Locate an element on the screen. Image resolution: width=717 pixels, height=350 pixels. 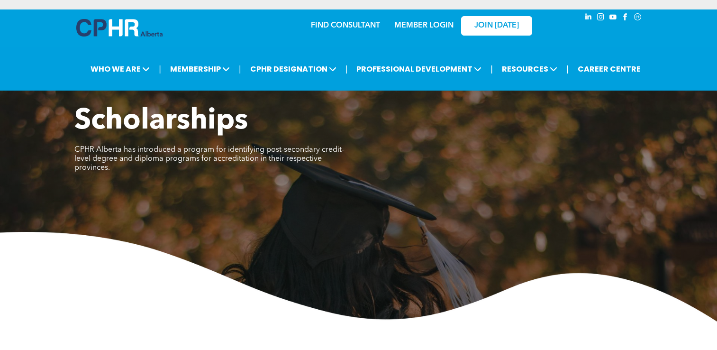
span: CPHR Alberta has introduced a program for identifying post-secondary credit-level degree and dipl... is located at coordinates (209, 159).